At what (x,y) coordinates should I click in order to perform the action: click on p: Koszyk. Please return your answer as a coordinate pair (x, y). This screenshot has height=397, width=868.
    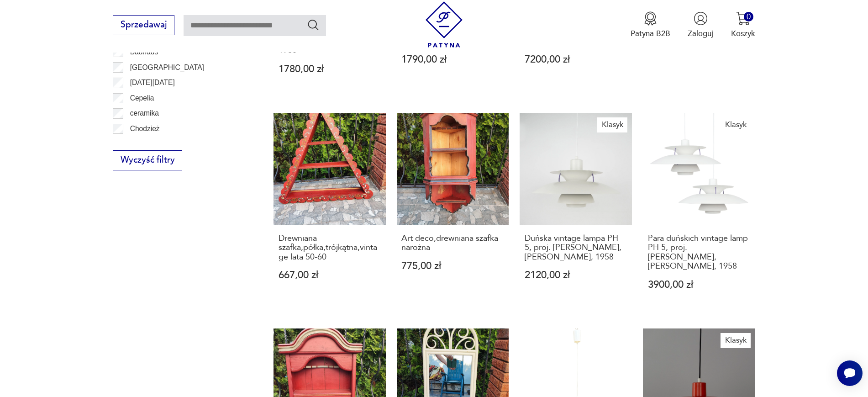
    Looking at the image, I should click on (743, 33).